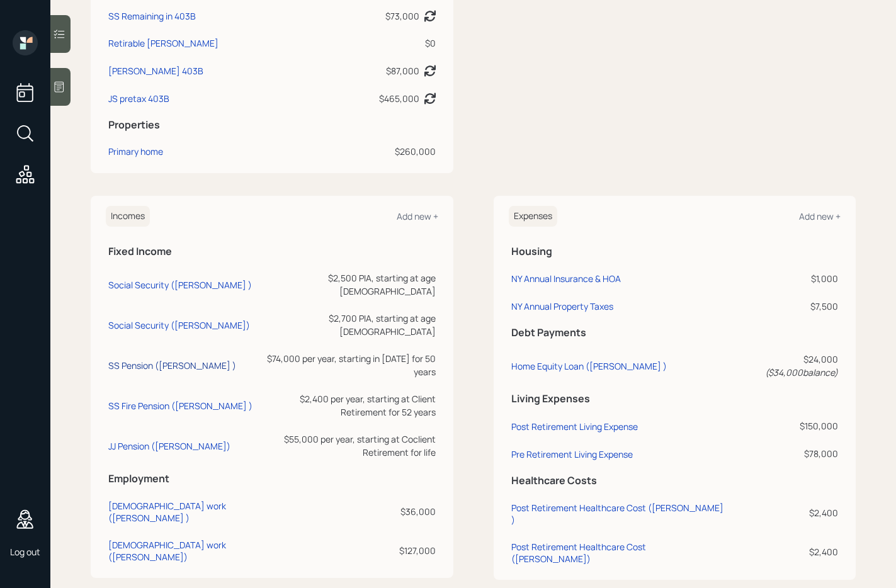 The width and height of the screenshot is (896, 588). What do you see at coordinates (533, 216) in the screenshot?
I see `h6: Expenses` at bounding box center [533, 216].